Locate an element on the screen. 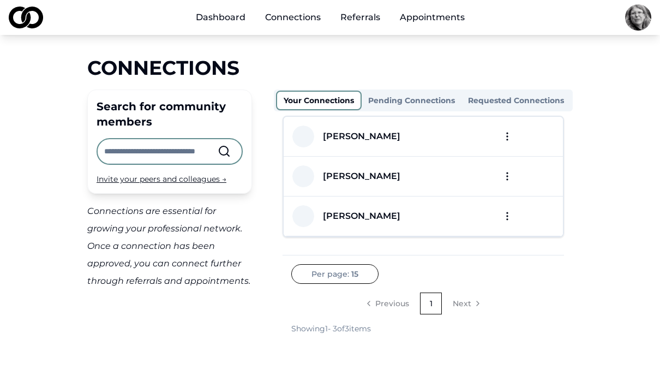  a: Appointments is located at coordinates (432, 17).